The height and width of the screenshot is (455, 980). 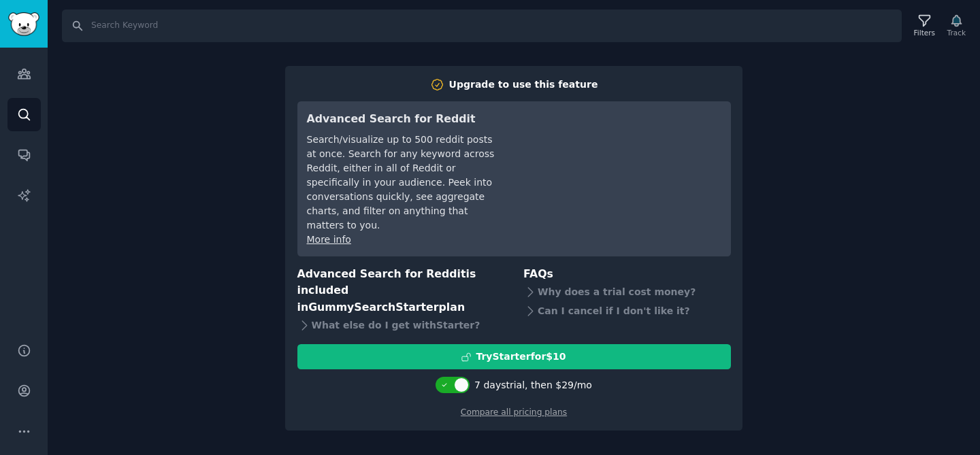 I want to click on div: Search/visualize up to 500 reddit posts at once. Search for any keyword across Reddit, either in ..., so click(x=402, y=183).